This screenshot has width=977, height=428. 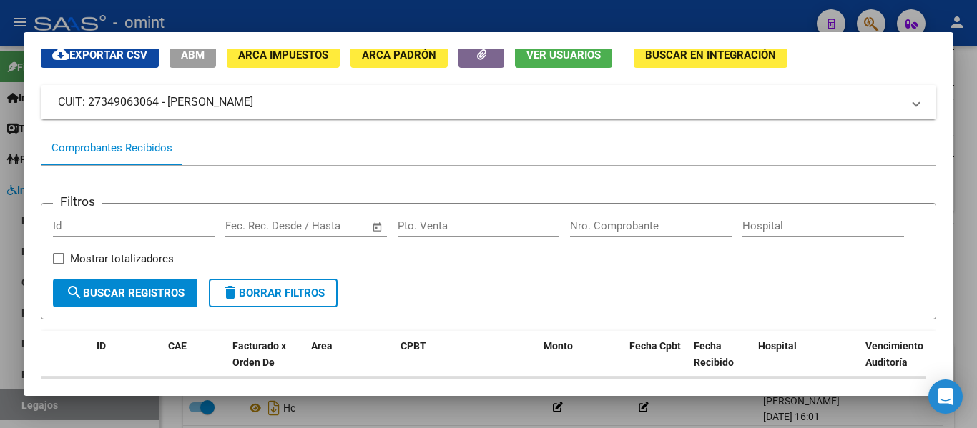 I want to click on span: Hospital, so click(x=777, y=346).